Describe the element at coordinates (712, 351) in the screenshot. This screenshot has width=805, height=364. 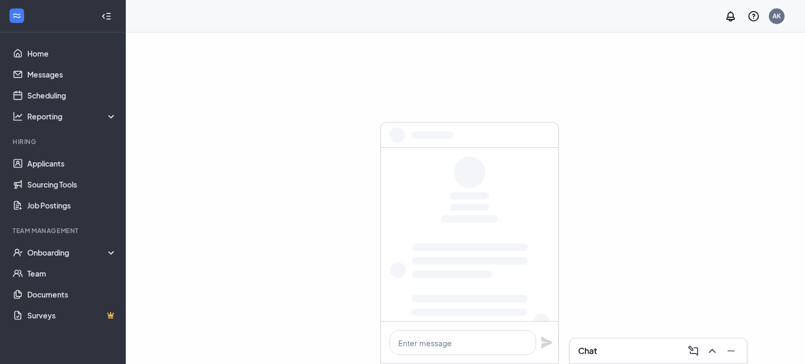
I see `svg: ChevronUp` at that location.